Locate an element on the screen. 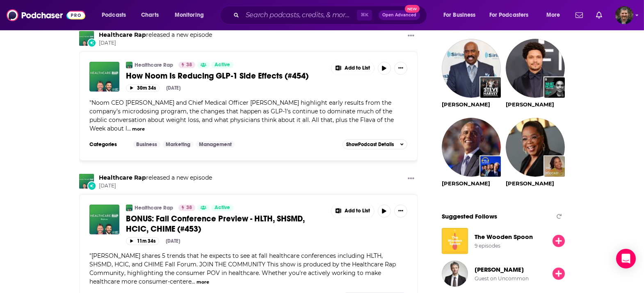 Image resolution: width=644 pixels, height=293 pixels. span: The Wooden Spoon is located at coordinates (504, 237).